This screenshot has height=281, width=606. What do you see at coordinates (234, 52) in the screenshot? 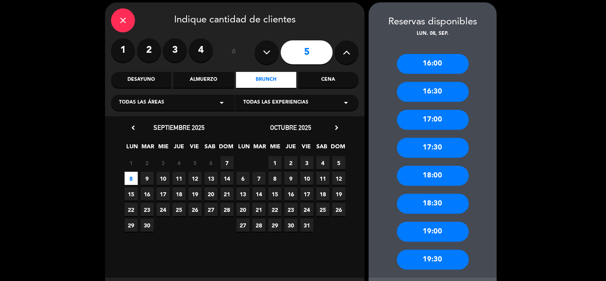
I see `div: ó` at bounding box center [234, 52].